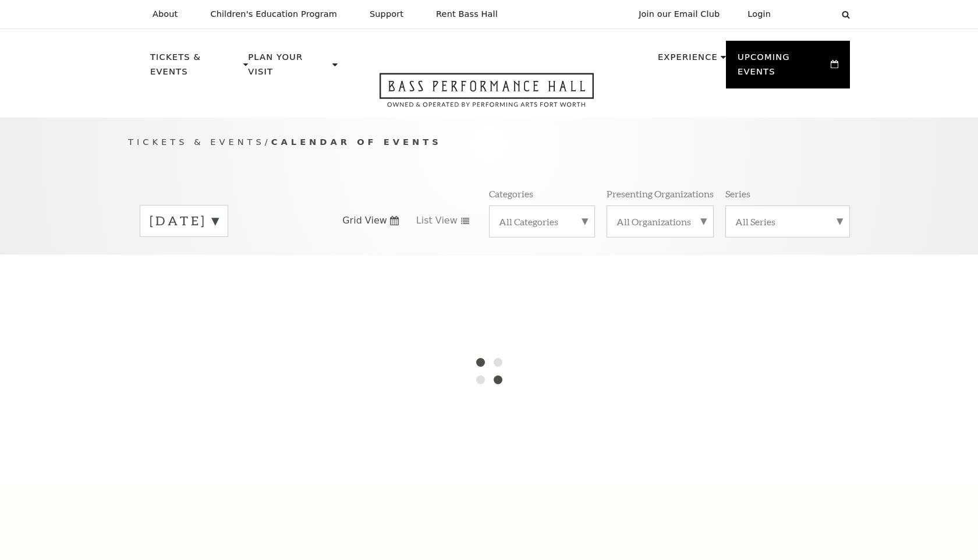 The image size is (978, 560). Describe the element at coordinates (195, 67) in the screenshot. I see `p: Tickets & Events` at that location.